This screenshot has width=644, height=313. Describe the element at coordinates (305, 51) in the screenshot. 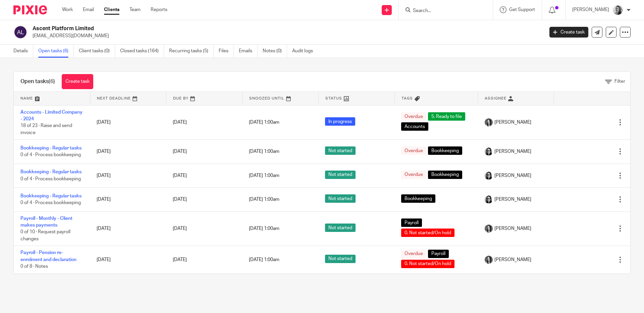

I see `a: Audit logs` at that location.